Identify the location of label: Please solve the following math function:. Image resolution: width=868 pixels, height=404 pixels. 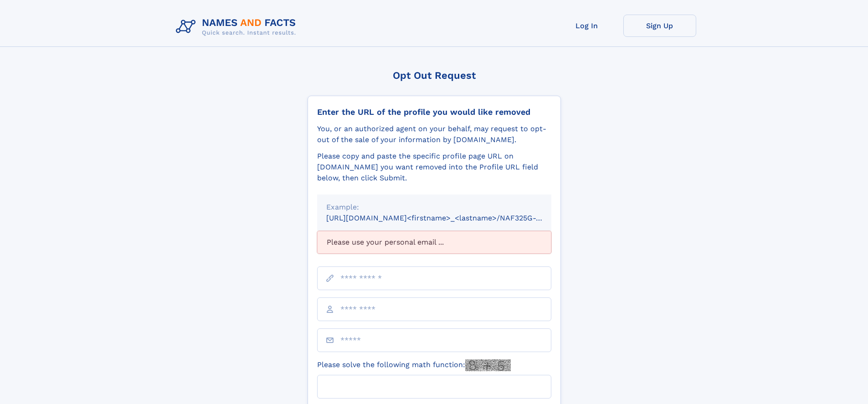
(413, 365).